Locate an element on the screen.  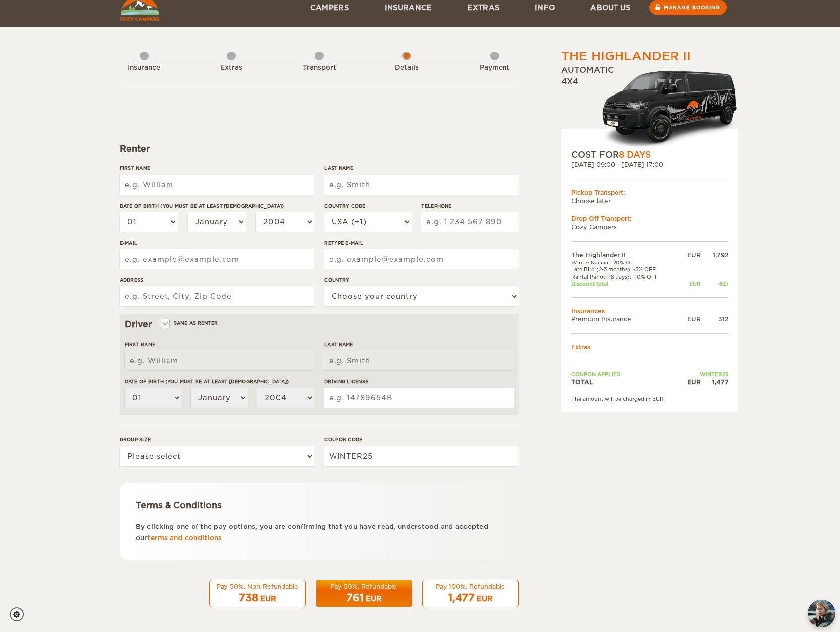
div: Automatic 4x4 is located at coordinates (650, 106).